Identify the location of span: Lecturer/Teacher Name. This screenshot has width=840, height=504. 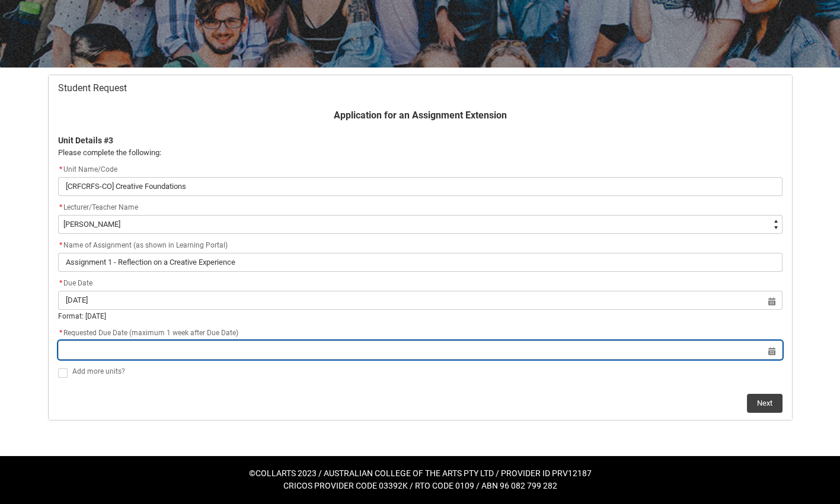
(101, 208).